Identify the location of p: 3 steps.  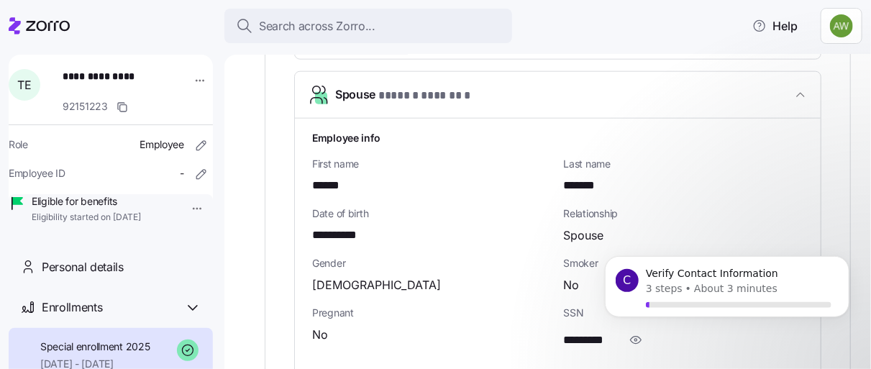
(81, 49).